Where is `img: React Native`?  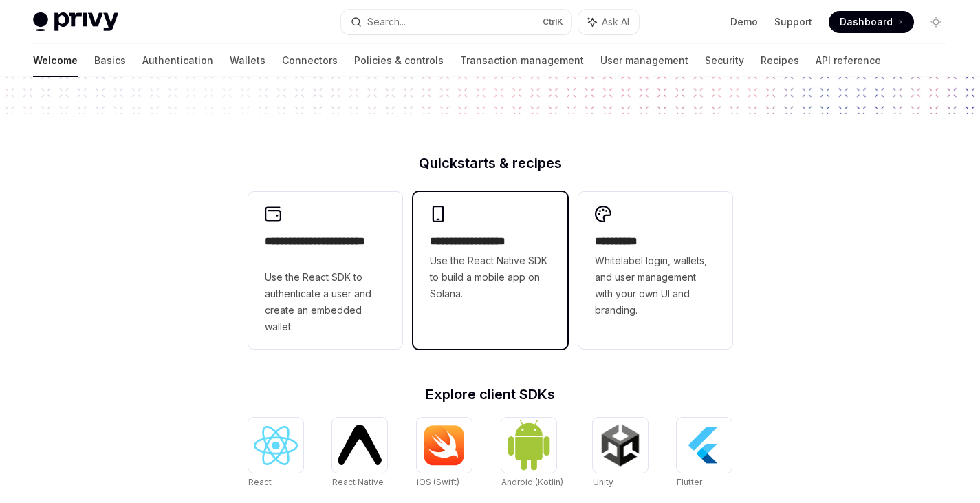 img: React Native is located at coordinates (360, 444).